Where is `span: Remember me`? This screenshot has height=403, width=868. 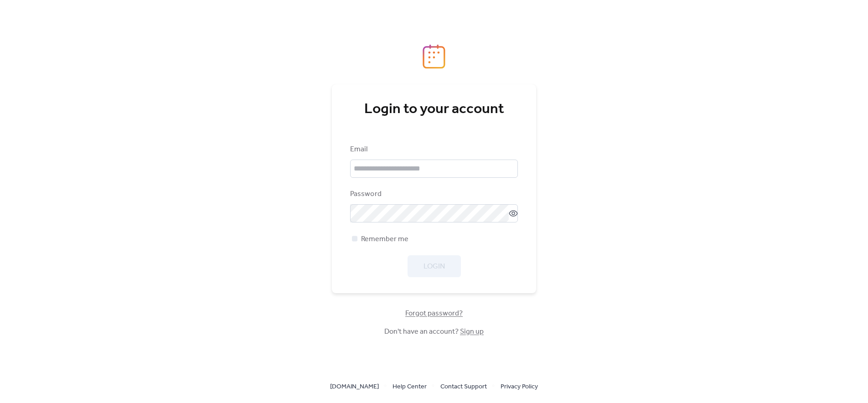 span: Remember me is located at coordinates (385, 239).